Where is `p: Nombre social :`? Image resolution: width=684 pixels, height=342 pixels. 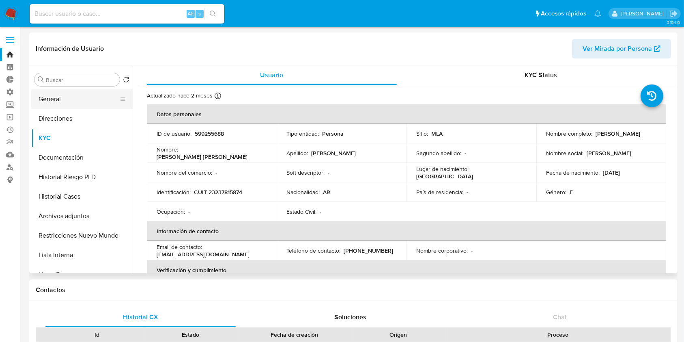 p: Nombre social : is located at coordinates (565, 153).